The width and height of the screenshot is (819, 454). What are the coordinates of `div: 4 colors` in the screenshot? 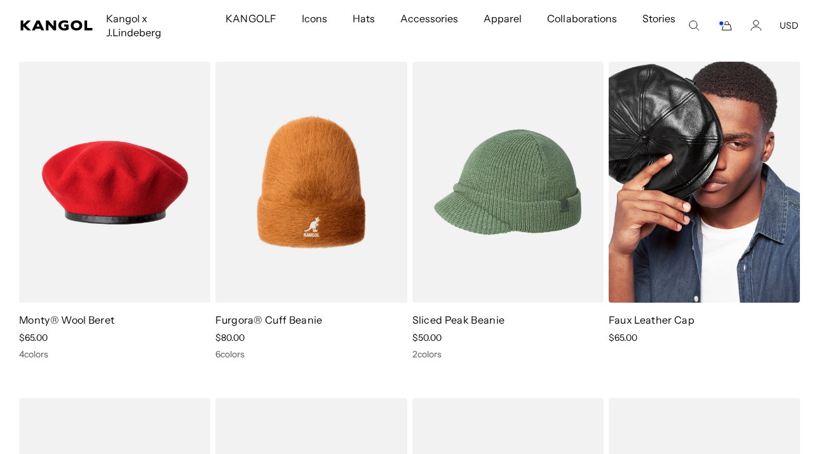 It's located at (114, 354).